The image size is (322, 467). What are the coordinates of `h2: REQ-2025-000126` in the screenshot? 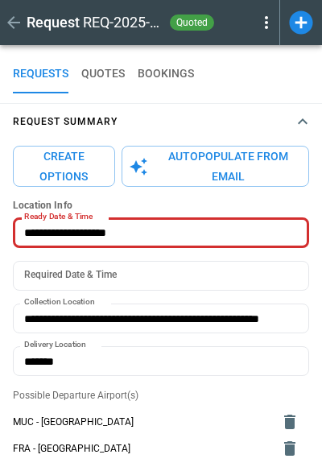 It's located at (123, 23).